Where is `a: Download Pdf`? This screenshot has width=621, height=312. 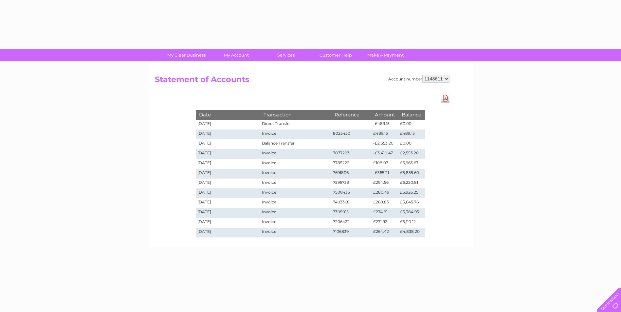
a: Download Pdf is located at coordinates (445, 98).